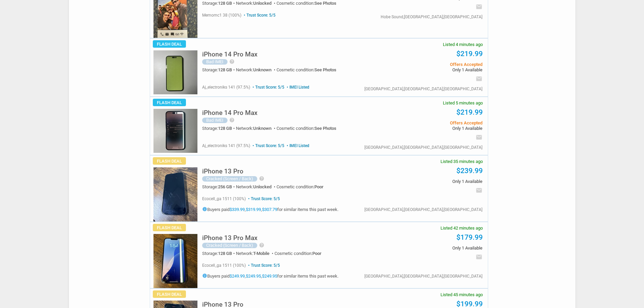 This screenshot has height=308, width=644. What do you see at coordinates (269, 209) in the screenshot?
I see `a: $307.79` at bounding box center [269, 209].